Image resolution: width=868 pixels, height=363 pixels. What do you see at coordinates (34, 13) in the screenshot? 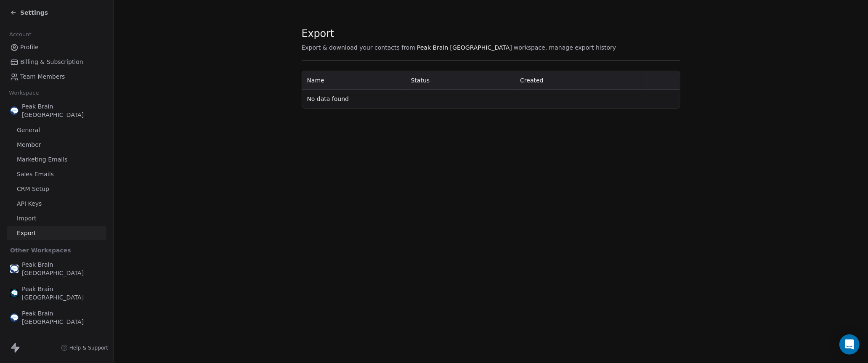
I see `span: Settings` at bounding box center [34, 13].